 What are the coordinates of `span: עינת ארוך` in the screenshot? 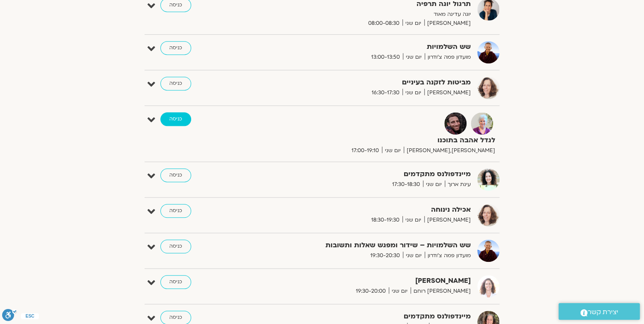 It's located at (457, 185).